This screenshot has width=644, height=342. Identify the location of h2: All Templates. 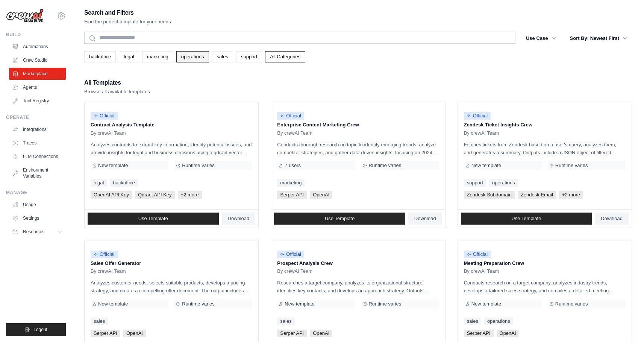
(117, 83).